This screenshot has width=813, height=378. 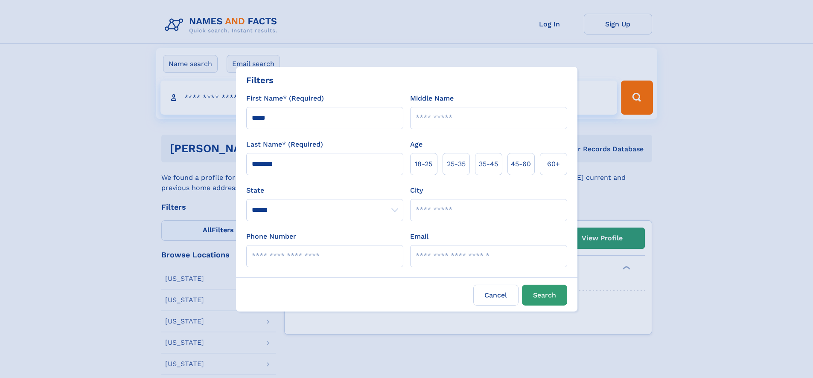 I want to click on label: First Name* (Required), so click(x=285, y=99).